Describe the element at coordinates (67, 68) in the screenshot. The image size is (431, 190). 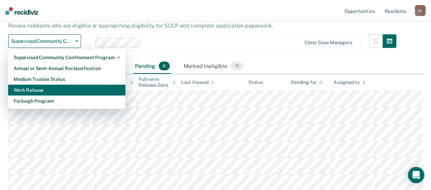
I see `div: Annual or Semi-Annual Reclassification` at that location.